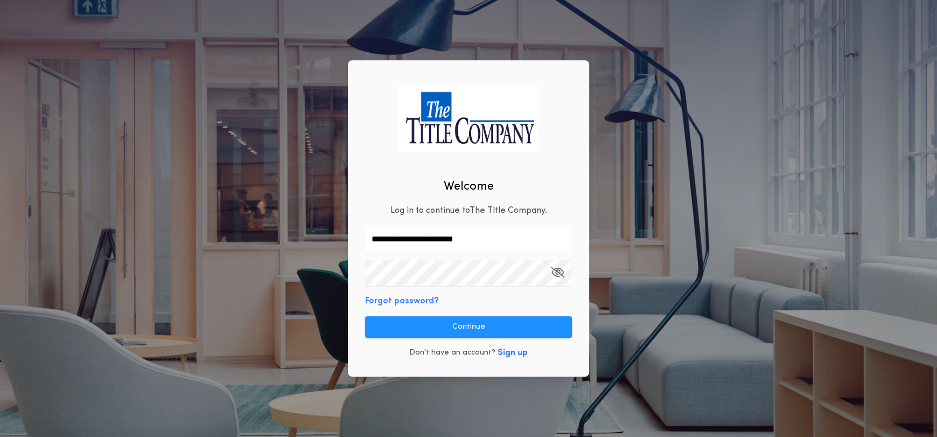 The width and height of the screenshot is (937, 437). Describe the element at coordinates (402, 301) in the screenshot. I see `button: Forgot password?` at that location.